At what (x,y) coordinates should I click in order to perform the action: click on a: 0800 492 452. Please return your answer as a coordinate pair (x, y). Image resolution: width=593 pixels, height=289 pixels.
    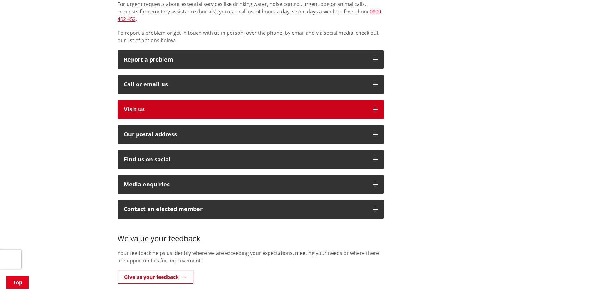
    Looking at the image, I should click on (249, 15).